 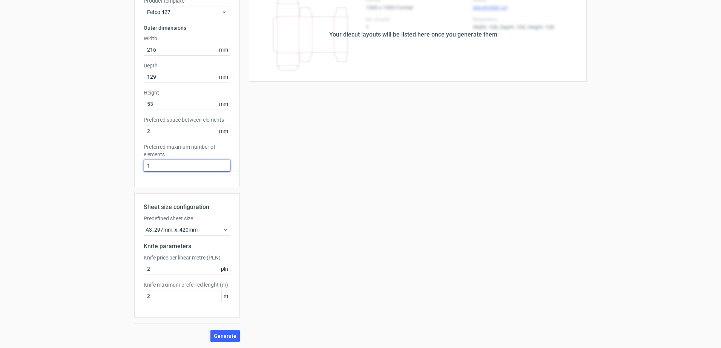 What do you see at coordinates (224, 269) in the screenshot?
I see `span: pln` at bounding box center [224, 269].